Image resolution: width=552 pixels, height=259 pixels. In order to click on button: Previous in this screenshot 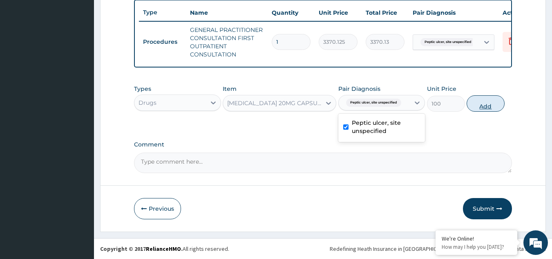, I will do `click(157, 209)`.